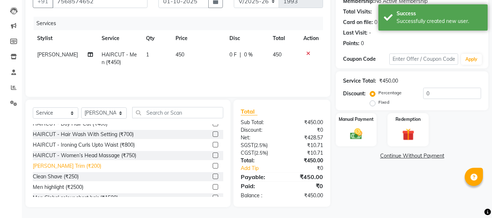  Describe the element at coordinates (390, 93) in the screenshot. I see `label: Percentage` at that location.